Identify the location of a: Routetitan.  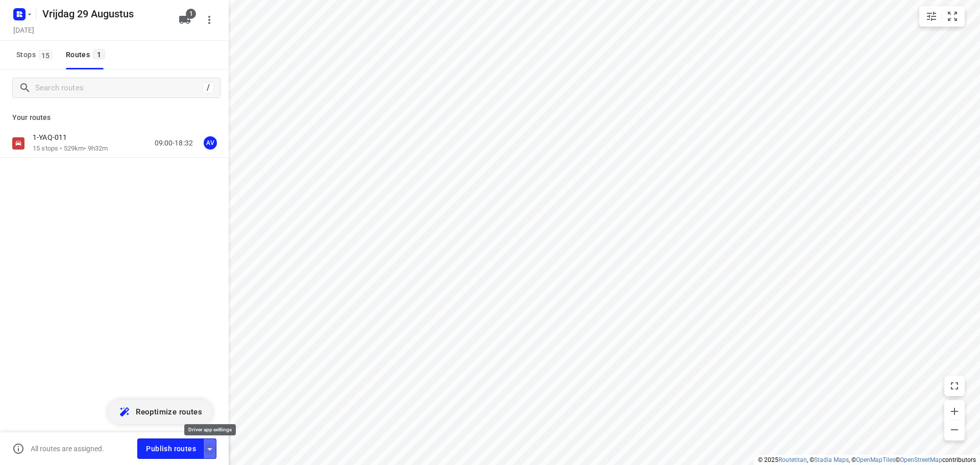
(792, 460).